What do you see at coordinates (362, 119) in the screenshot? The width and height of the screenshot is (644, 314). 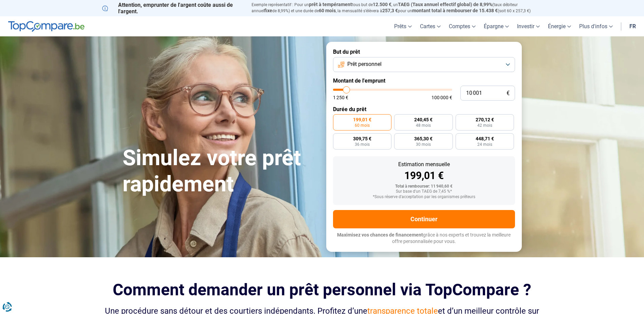 I see `span: 199,01 €` at bounding box center [362, 119].